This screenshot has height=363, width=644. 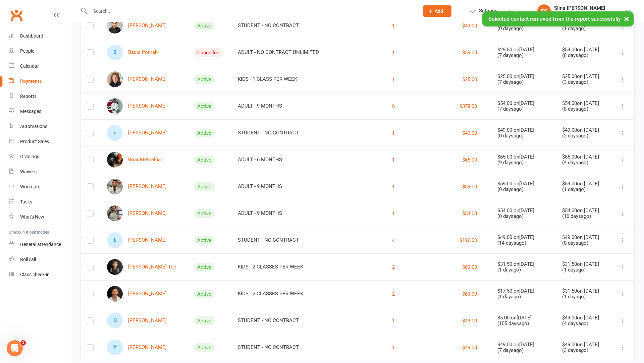 What do you see at coordinates (26, 202) in the screenshot?
I see `div: Tasks` at bounding box center [26, 202].